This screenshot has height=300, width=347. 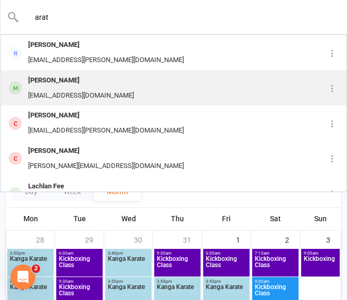 What do you see at coordinates (30, 281) in the screenshot?
I see `span: 4:00pm` at bounding box center [30, 281].